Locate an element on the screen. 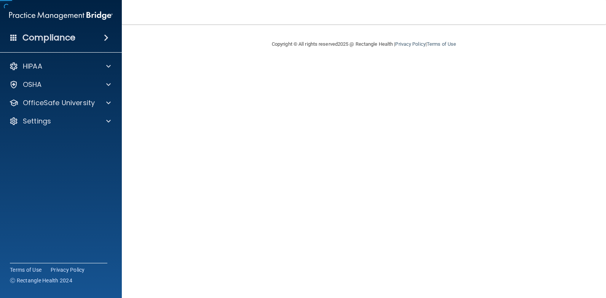 The height and width of the screenshot is (298, 606). a: OfficeSafe University is located at coordinates (60, 103).